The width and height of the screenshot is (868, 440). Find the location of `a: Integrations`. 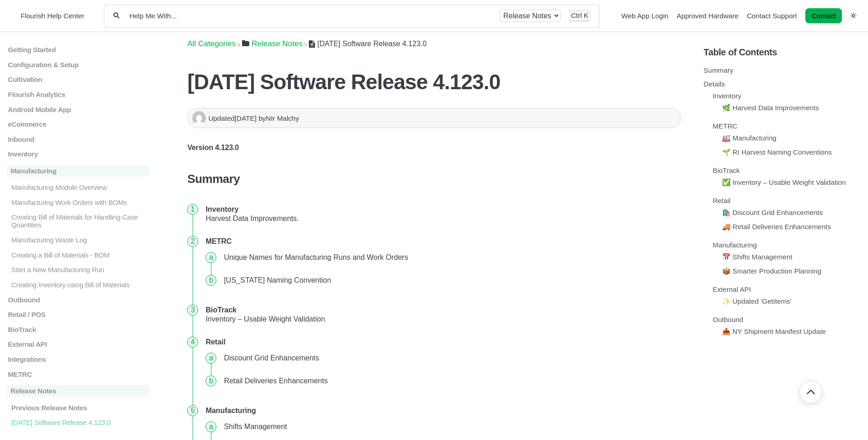

a: Integrations is located at coordinates (78, 359).